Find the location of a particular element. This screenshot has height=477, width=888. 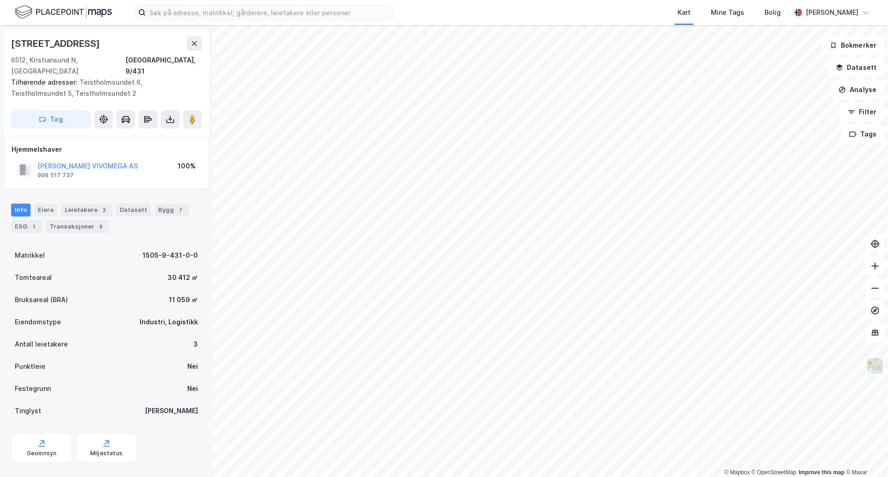

div: Tomteareal is located at coordinates (33, 277).